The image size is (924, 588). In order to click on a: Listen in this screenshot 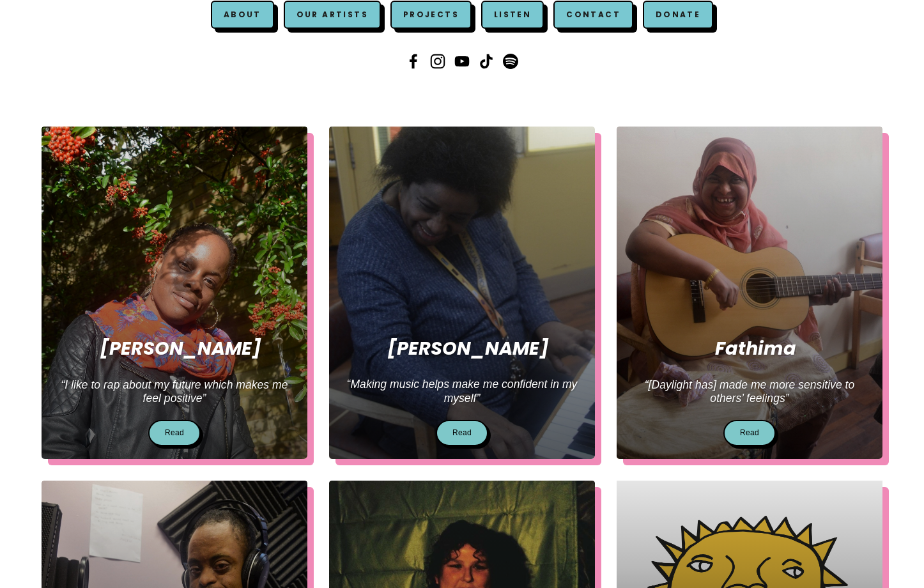, I will do `click(512, 14)`.